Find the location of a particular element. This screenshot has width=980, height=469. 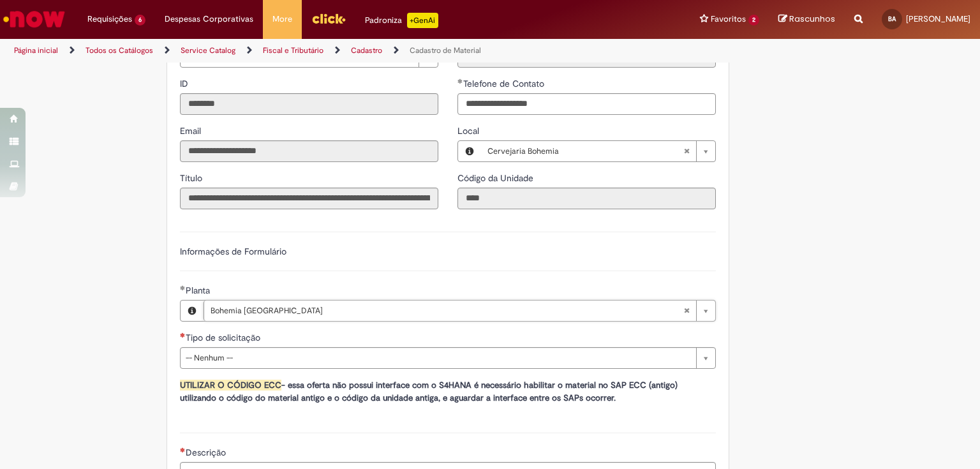

input: Código da Unidade is located at coordinates (586, 198).